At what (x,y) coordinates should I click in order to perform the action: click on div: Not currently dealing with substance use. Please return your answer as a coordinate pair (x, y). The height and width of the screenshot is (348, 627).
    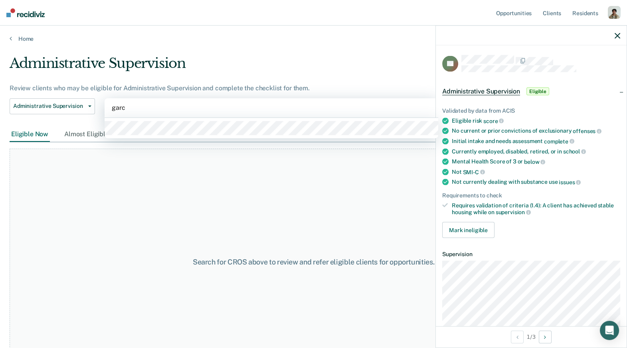
    Looking at the image, I should click on (536, 182).